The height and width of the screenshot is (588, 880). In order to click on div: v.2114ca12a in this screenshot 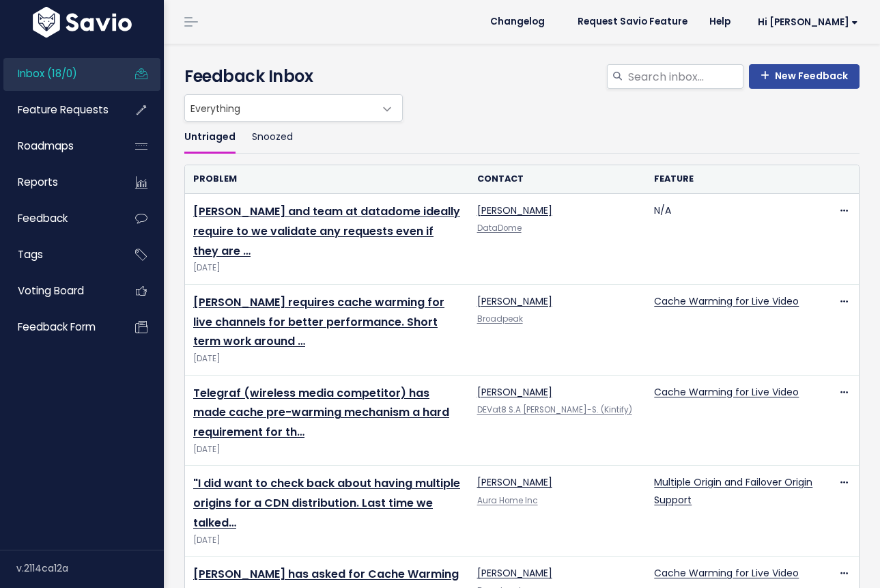, I will do `click(91, 568)`.